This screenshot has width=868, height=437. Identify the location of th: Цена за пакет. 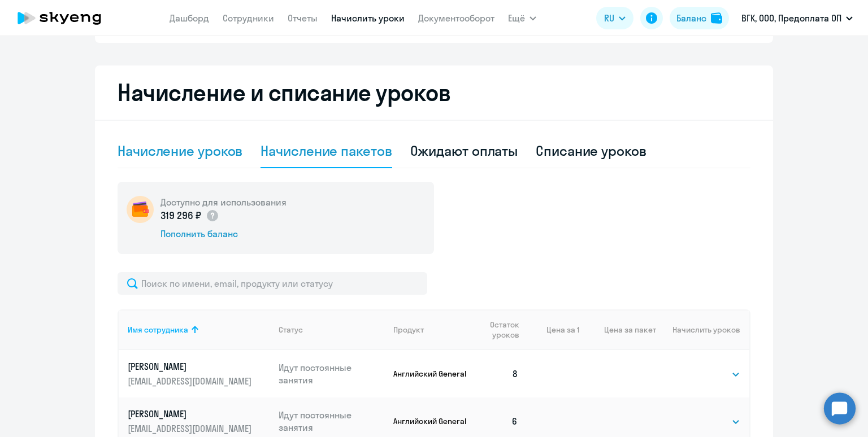
(618, 329).